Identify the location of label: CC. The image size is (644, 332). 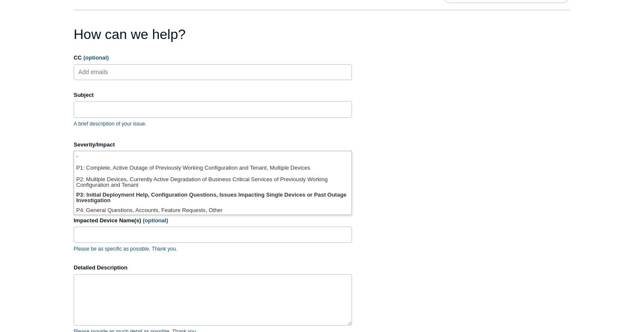
(212, 58).